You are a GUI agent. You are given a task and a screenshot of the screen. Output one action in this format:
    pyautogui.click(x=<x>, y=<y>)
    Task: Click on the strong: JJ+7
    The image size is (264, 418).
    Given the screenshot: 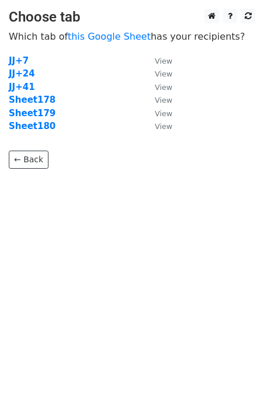 What is the action you would take?
    pyautogui.click(x=19, y=61)
    